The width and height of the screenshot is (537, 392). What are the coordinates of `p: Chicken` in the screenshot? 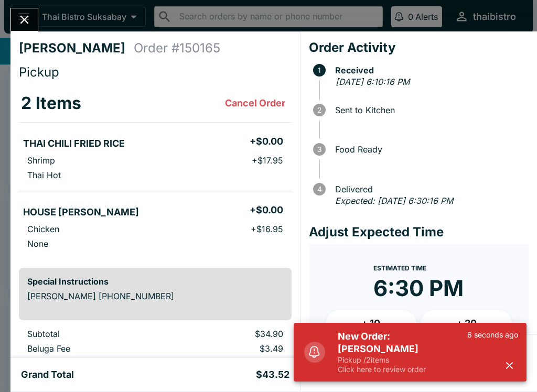 It's located at (43, 229).